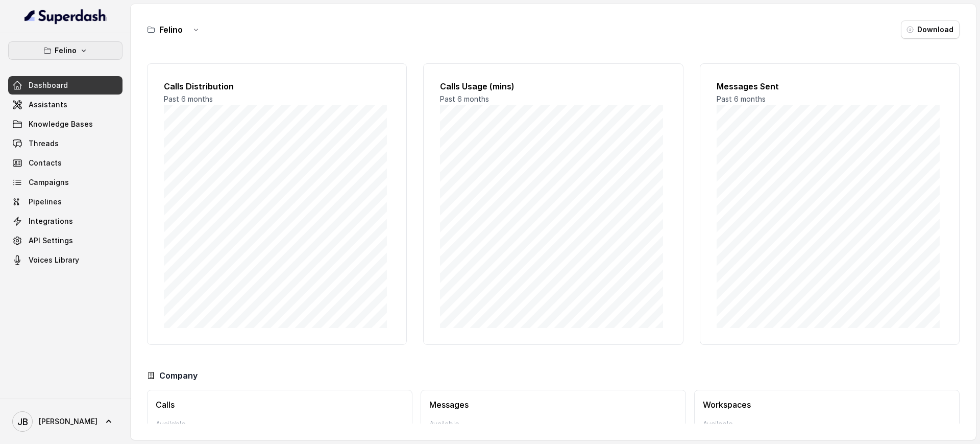 The height and width of the screenshot is (444, 980). Describe the element at coordinates (65, 104) in the screenshot. I see `a: Assistants` at that location.